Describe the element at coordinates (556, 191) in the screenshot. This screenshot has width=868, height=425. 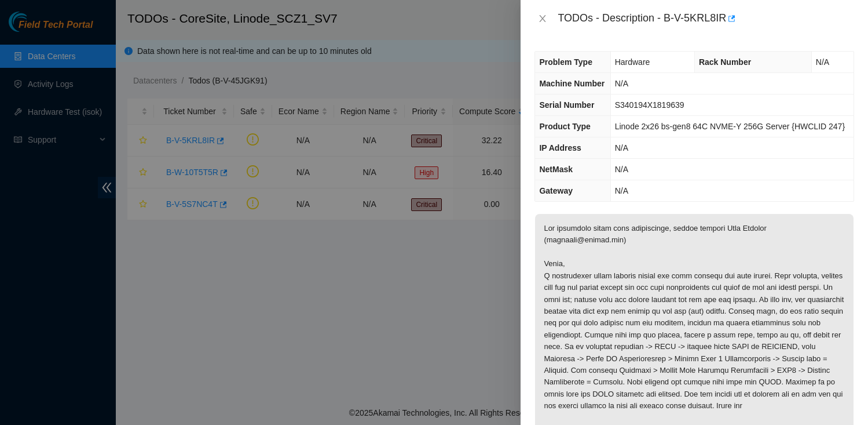
I see `span: Gateway` at that location.